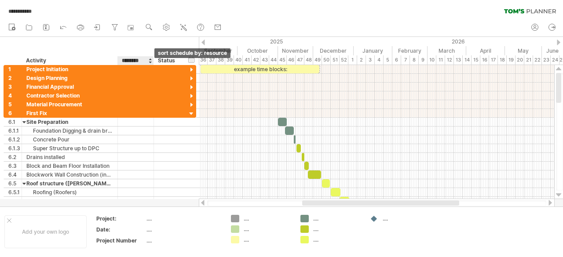  I want to click on div: Block and Beam Floor Installation, so click(70, 166).